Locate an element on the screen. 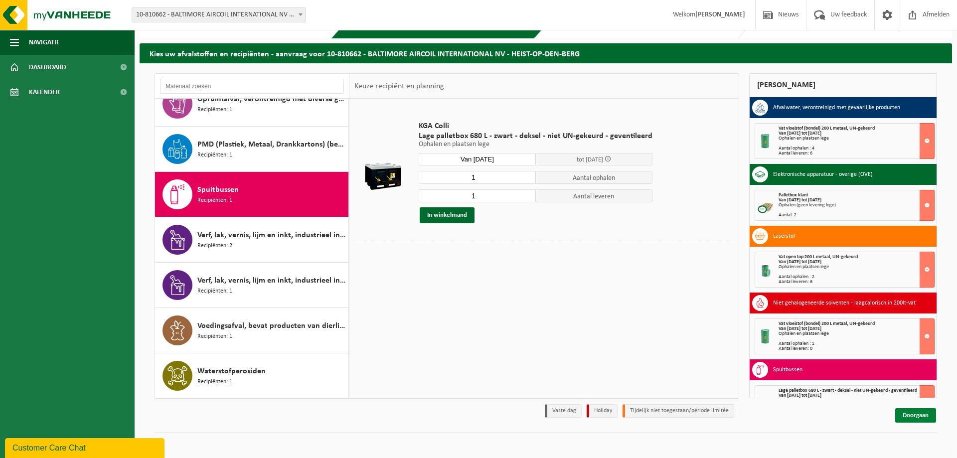 The width and height of the screenshot is (957, 458). span: Vat open top 200 L metaal, UN-gekeurd is located at coordinates (818, 257).